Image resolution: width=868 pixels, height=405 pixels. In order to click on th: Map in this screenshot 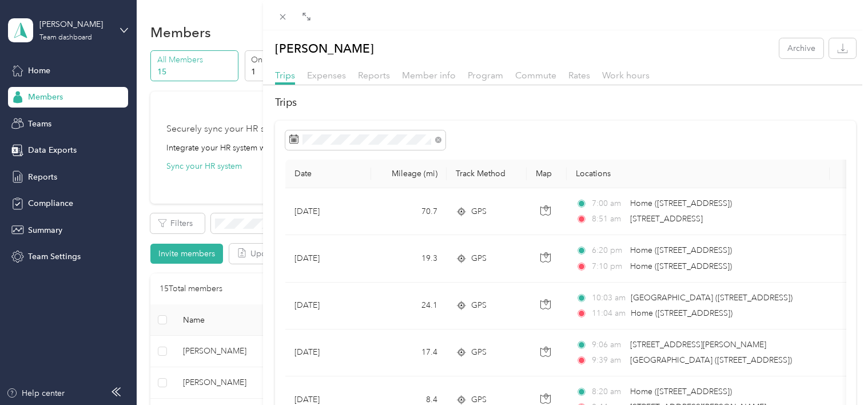, I will do `click(547, 174)`.